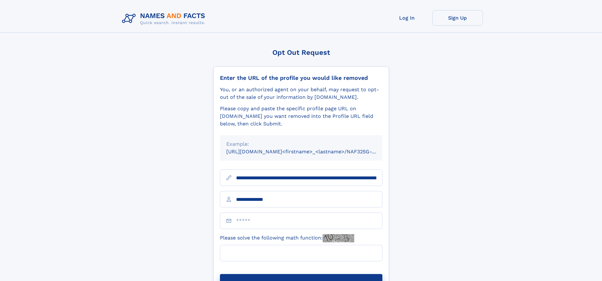  Describe the element at coordinates (301, 78) in the screenshot. I see `div: Enter the URL of the profile you would like removed` at that location.